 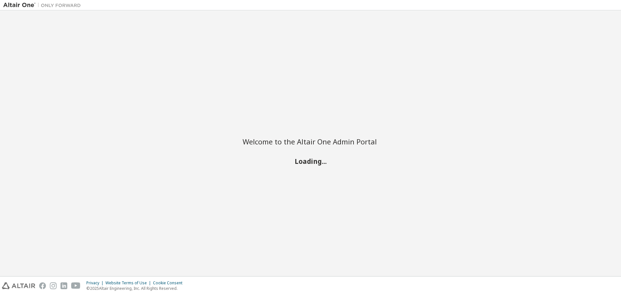 What do you see at coordinates (136, 288) in the screenshot?
I see `p: © 2025 Altair Engineering, Inc. All Rights Reserved.` at bounding box center [136, 288].